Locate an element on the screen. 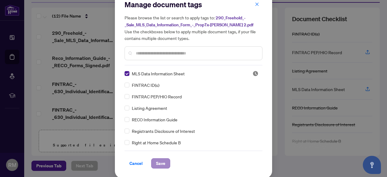 The image size is (387, 177). button: Open asap is located at coordinates (372, 165).